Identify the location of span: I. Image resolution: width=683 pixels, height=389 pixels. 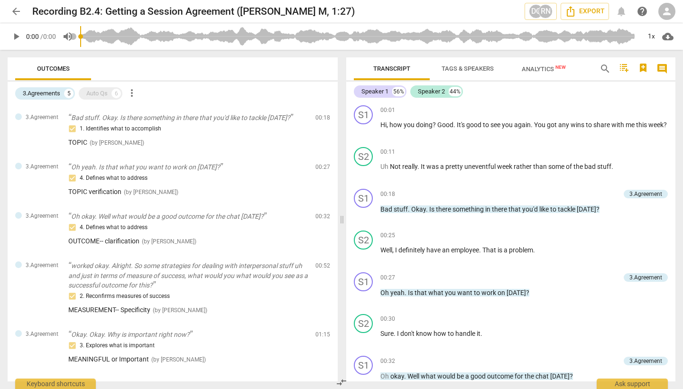
(396, 250).